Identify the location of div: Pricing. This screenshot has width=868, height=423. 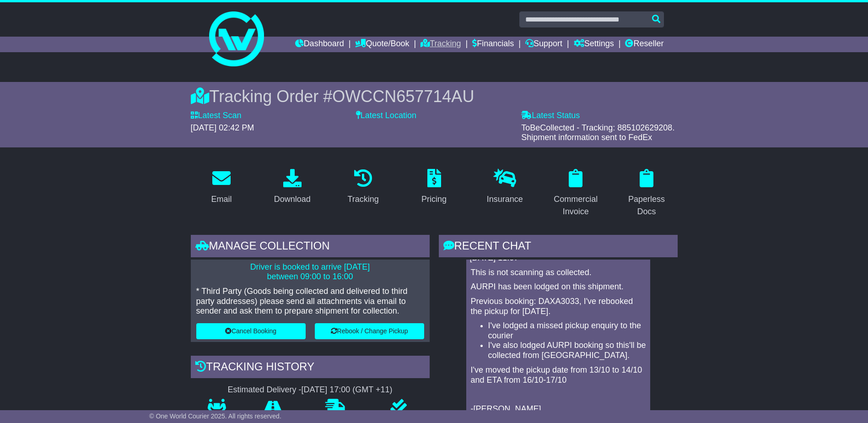
(433, 199).